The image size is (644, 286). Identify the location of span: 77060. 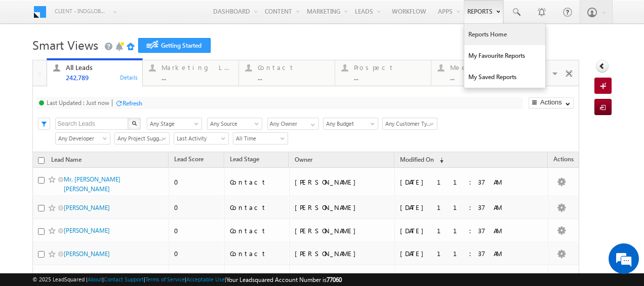
(334, 279).